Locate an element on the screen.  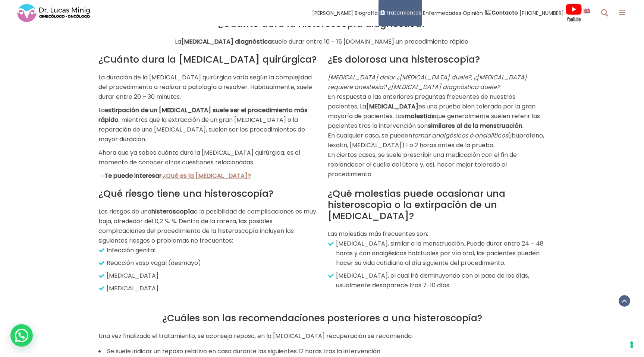
strong: similares al de la menstruación is located at coordinates (475, 126).